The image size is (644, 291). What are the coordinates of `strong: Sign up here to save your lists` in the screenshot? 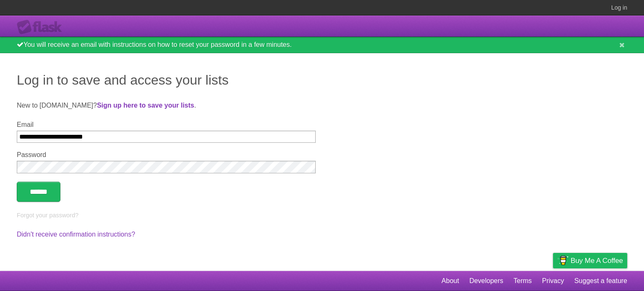 It's located at (146, 105).